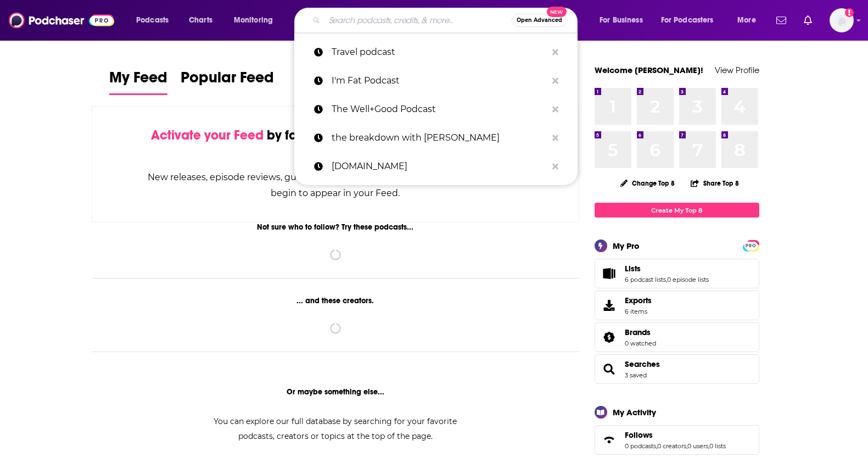  Describe the element at coordinates (440, 167) in the screenshot. I see `p: moms.com` at that location.